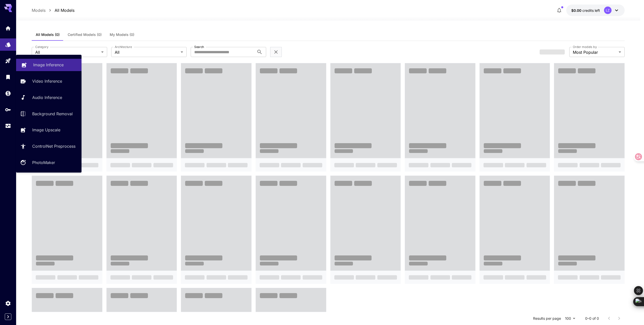  Describe the element at coordinates (49, 146) in the screenshot. I see `a: ControlNet Preprocess` at that location.